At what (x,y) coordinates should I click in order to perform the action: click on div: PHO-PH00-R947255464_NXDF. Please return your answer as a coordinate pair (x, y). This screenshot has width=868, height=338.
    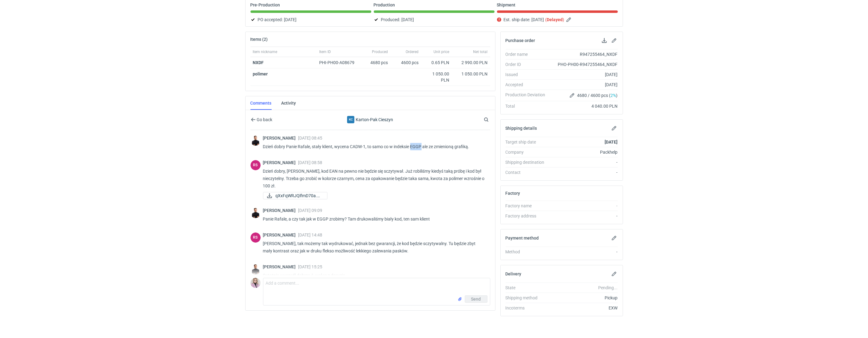
    Looking at the image, I should click on (584, 64).